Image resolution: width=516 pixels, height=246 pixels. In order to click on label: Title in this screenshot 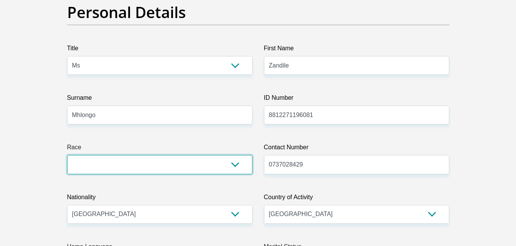, I will do `click(160, 50)`.